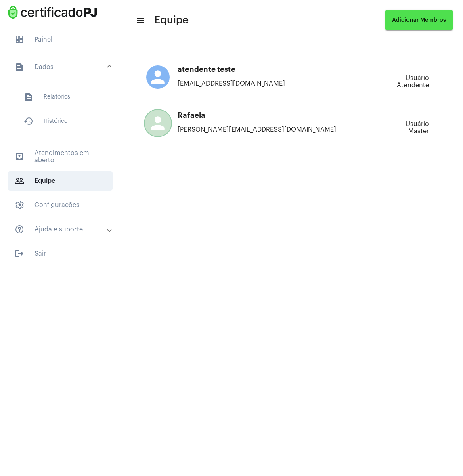  Describe the element at coordinates (268, 115) in the screenshot. I see `h3: Rafaela` at that location.